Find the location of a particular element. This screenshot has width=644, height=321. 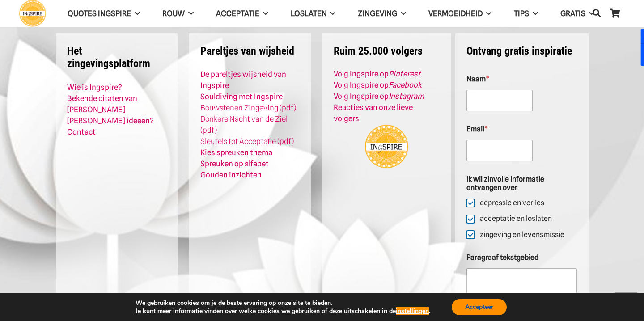

a: GRATIS is located at coordinates (577, 13).